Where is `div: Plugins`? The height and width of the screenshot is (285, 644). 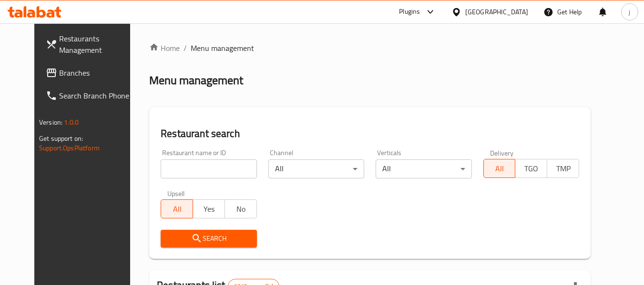 div: Plugins is located at coordinates (410, 12).